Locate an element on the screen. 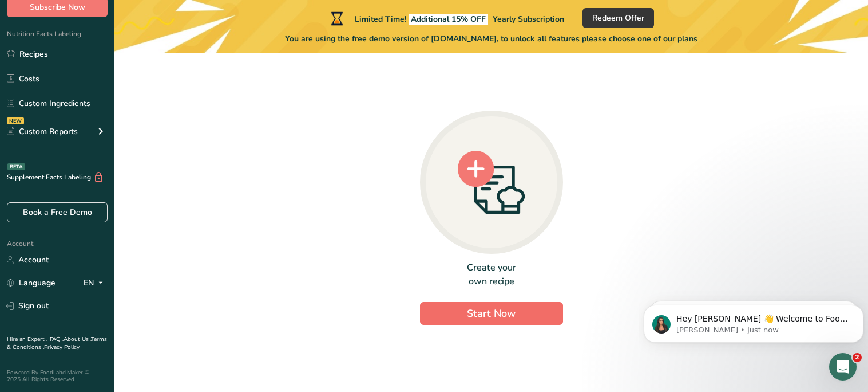 The width and height of the screenshot is (868, 392). a: About Us . is located at coordinates (78, 339).